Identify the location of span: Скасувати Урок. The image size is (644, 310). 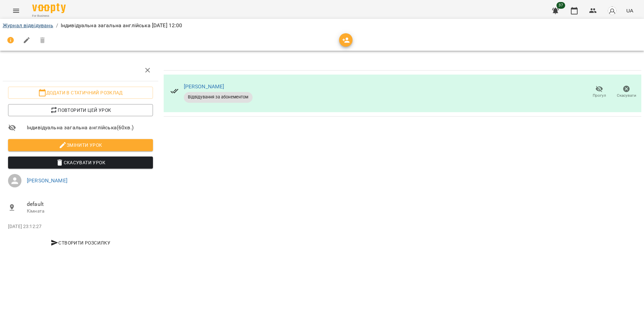
(80, 162).